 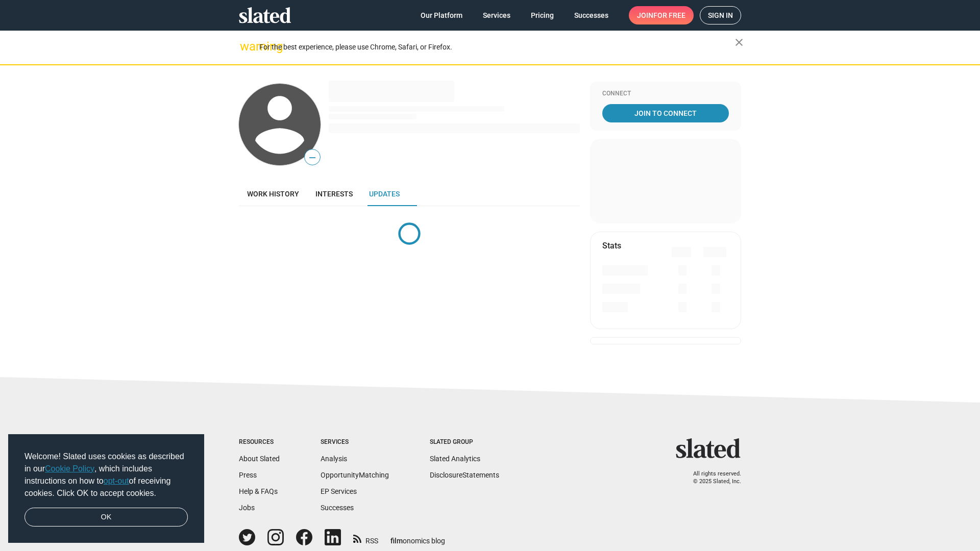 I want to click on p: All rights reserved. © 2025 Slated, Inc., so click(x=711, y=477).